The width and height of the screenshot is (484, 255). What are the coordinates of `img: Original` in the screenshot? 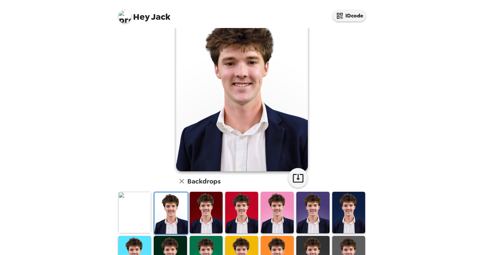 It's located at (135, 212).